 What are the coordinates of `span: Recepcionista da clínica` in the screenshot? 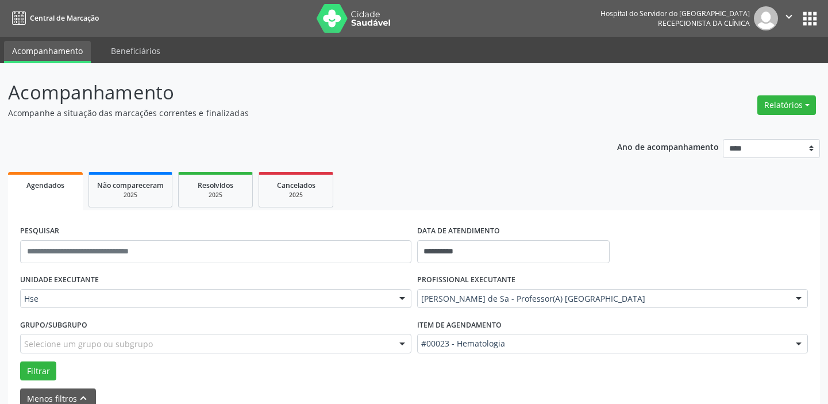 It's located at (704, 23).